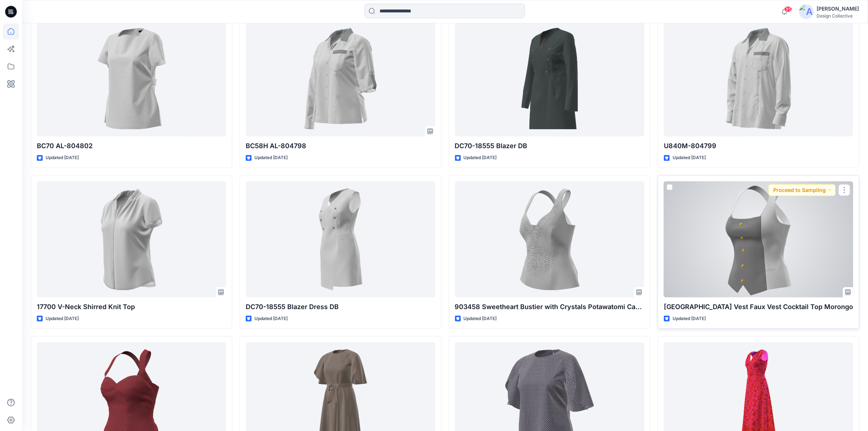  What do you see at coordinates (758, 239) in the screenshot?
I see `a: 18584 Square Vest Faux Vest Cocktail Top Morongo` at bounding box center [758, 239].